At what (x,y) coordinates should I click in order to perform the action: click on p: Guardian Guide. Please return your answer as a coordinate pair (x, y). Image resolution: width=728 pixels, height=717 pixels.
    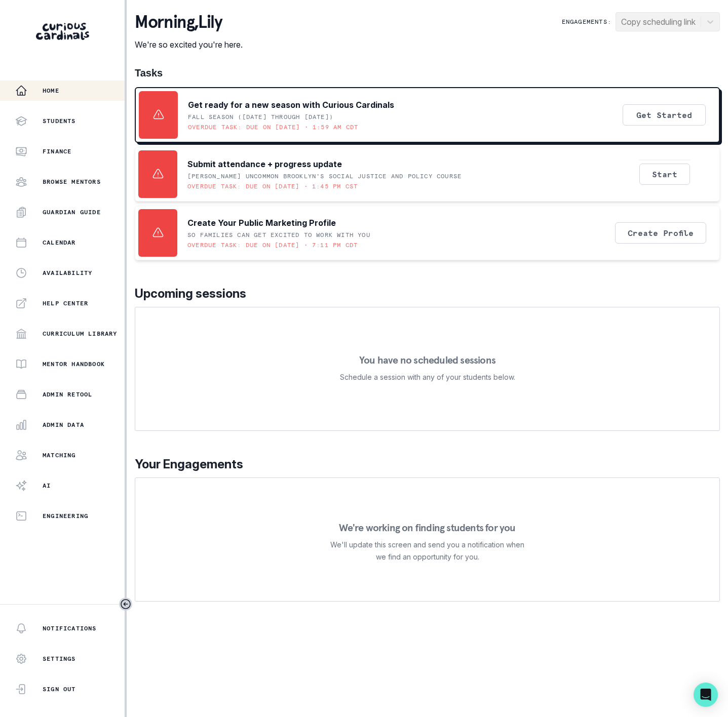
    Looking at the image, I should click on (71, 212).